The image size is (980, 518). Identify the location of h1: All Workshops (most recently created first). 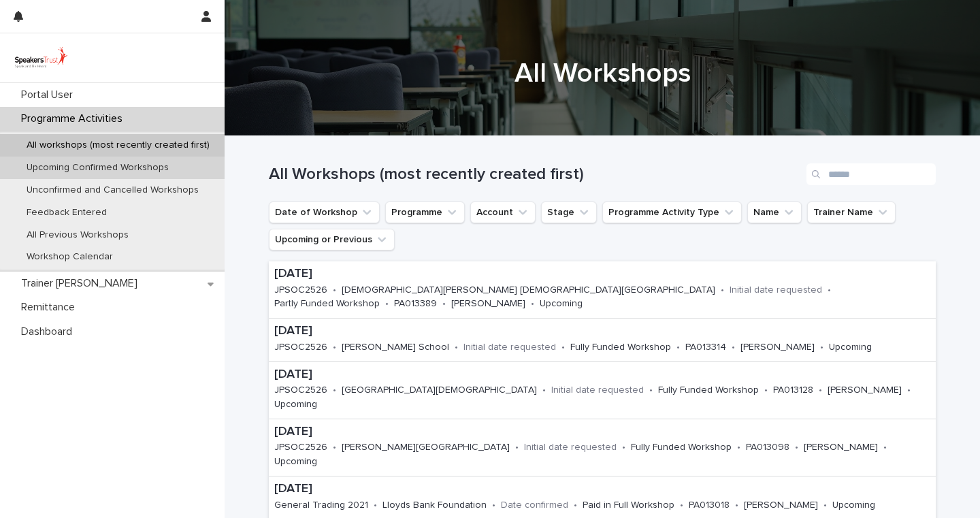
(535, 175).